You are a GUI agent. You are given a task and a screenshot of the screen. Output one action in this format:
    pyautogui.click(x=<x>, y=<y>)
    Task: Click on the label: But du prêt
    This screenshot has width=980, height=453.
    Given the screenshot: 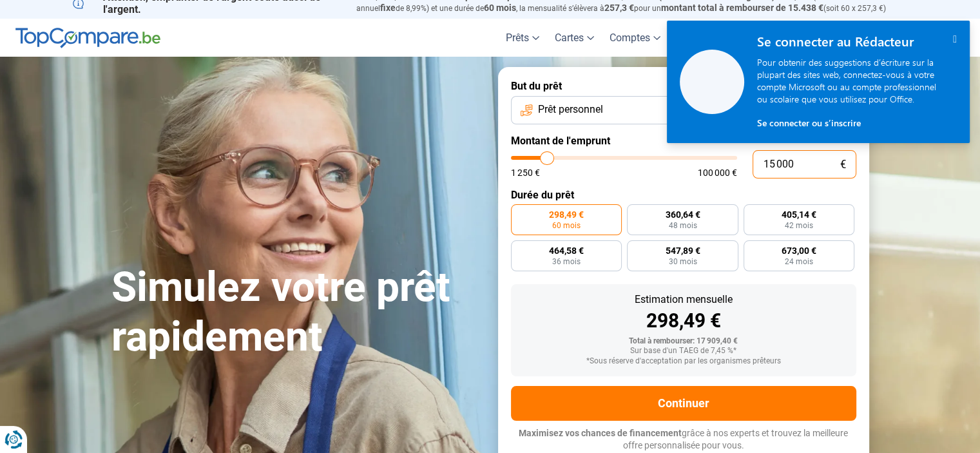 What is the action you would take?
    pyautogui.click(x=684, y=86)
    